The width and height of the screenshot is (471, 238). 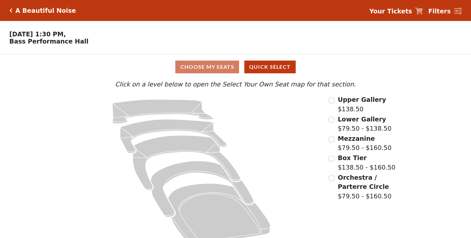 I want to click on h5: A Beautiful Noise, so click(x=45, y=10).